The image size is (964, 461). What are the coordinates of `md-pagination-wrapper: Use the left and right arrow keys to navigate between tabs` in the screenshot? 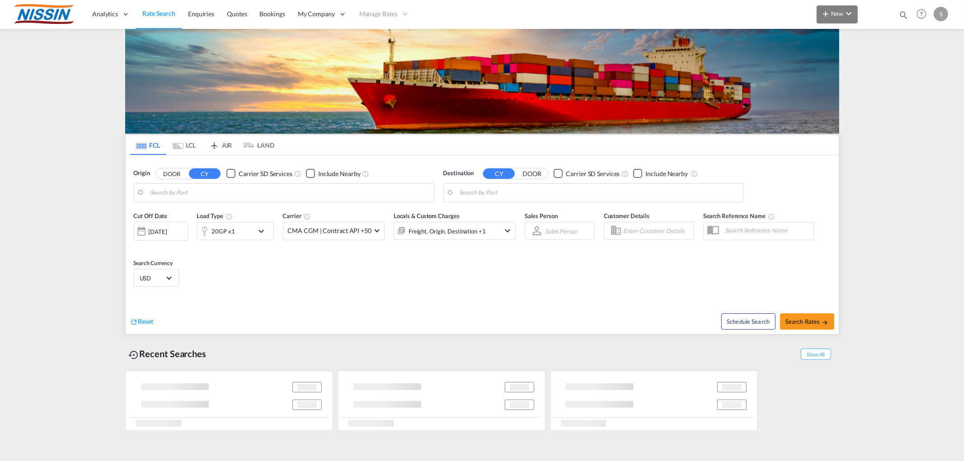 It's located at (202, 145).